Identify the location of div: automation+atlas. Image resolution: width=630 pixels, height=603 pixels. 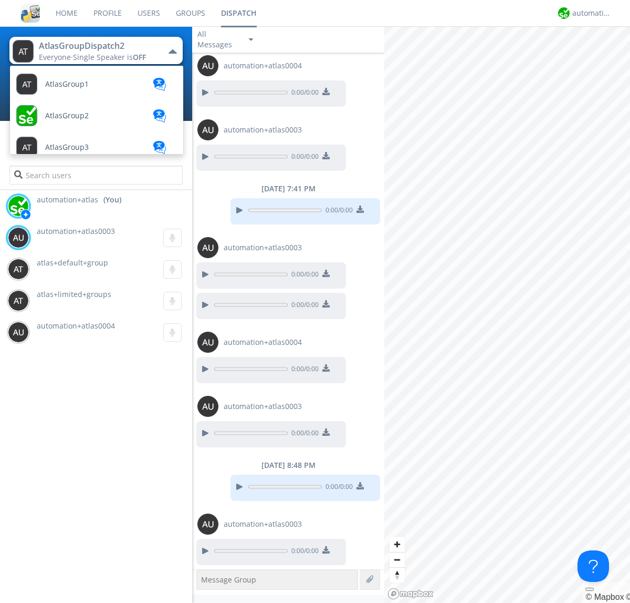
(592, 13).